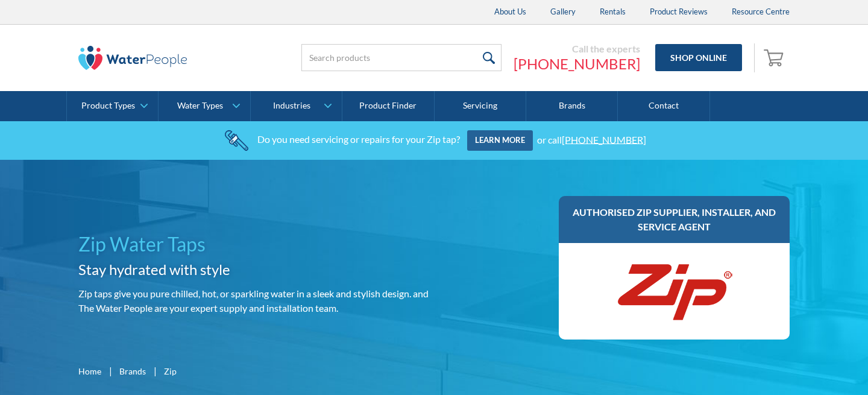  What do you see at coordinates (296, 106) in the screenshot?
I see `a: Industries` at bounding box center [296, 106].